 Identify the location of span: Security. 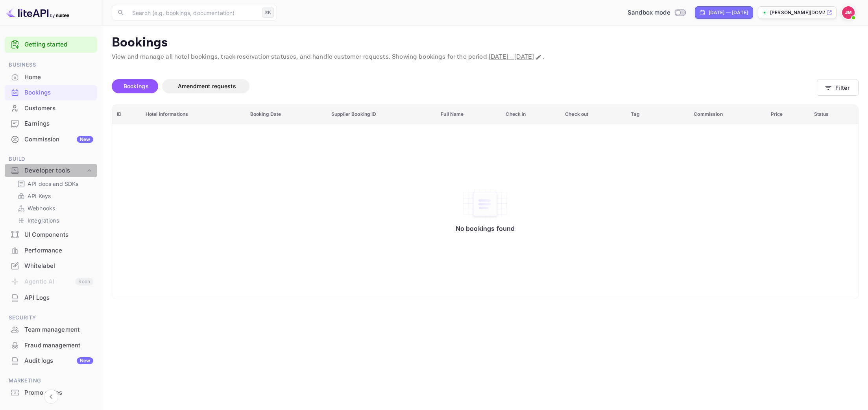
(51, 318).